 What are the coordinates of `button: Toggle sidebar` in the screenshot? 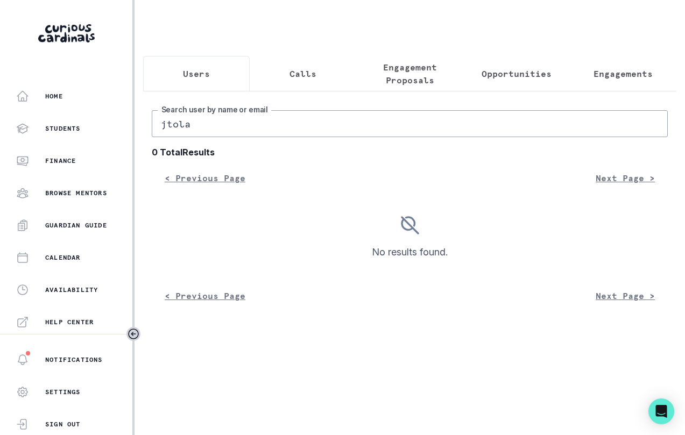 It's located at (133, 334).